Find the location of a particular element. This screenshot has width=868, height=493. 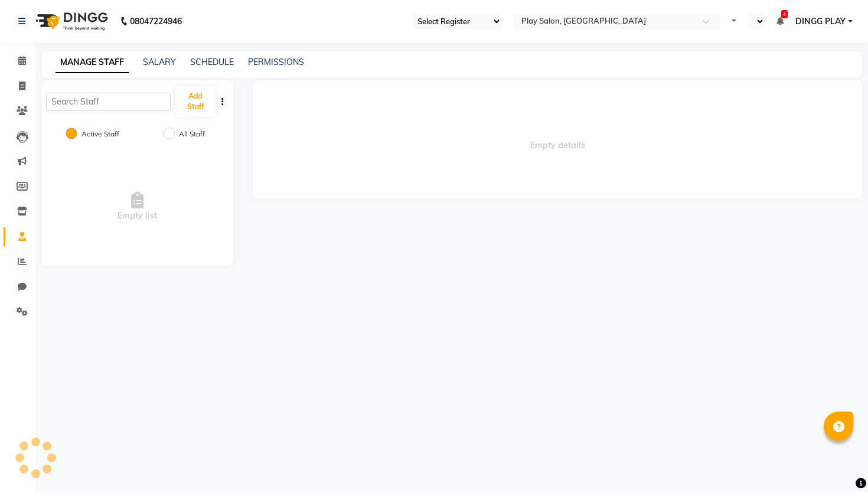

input: Search Staff is located at coordinates (108, 101).